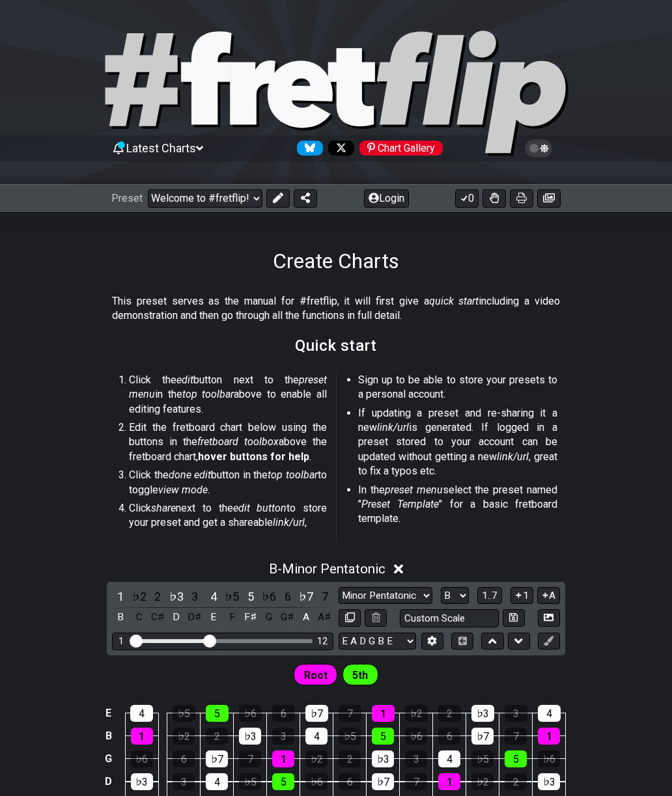 This screenshot has width=672, height=796. Describe the element at coordinates (109, 735) in the screenshot. I see `td: B` at that location.